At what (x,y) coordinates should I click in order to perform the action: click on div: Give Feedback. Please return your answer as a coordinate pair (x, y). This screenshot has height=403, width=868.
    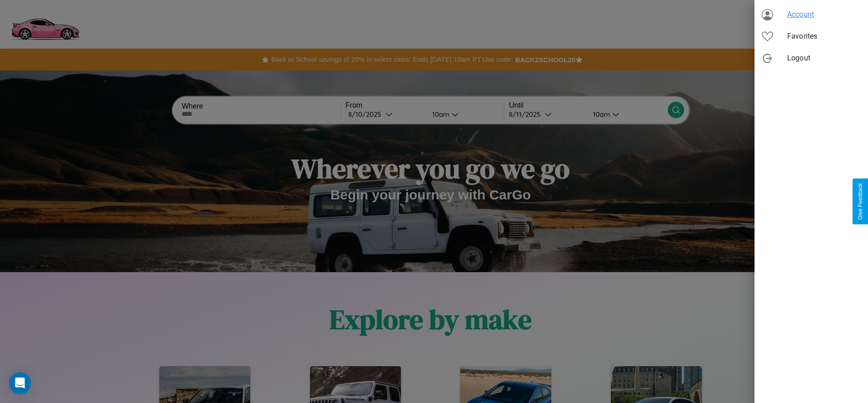
    Looking at the image, I should click on (860, 202).